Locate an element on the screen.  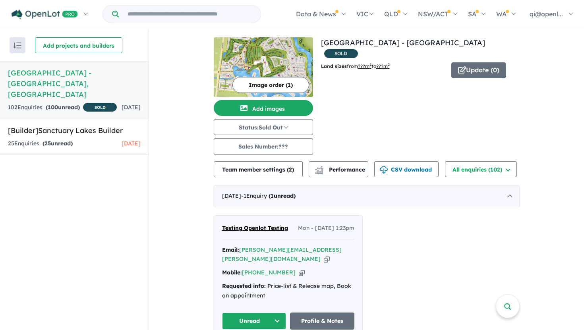
u: ???m is located at coordinates (383, 66).